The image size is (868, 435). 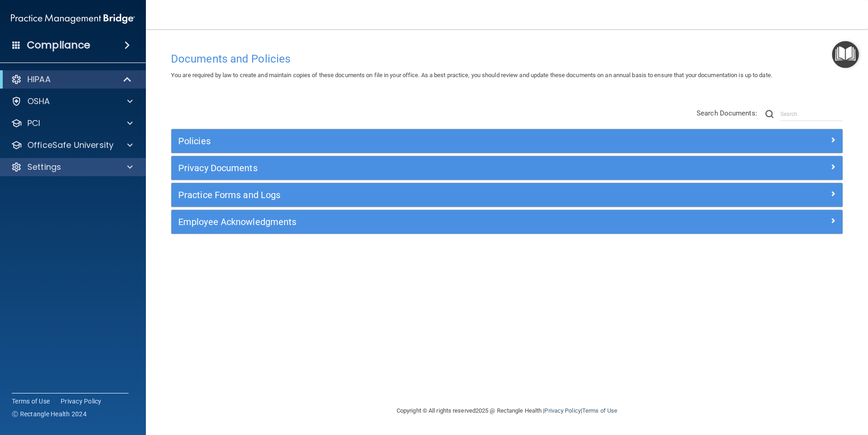 What do you see at coordinates (845, 54) in the screenshot?
I see `button: Open Resource Center` at bounding box center [845, 54].